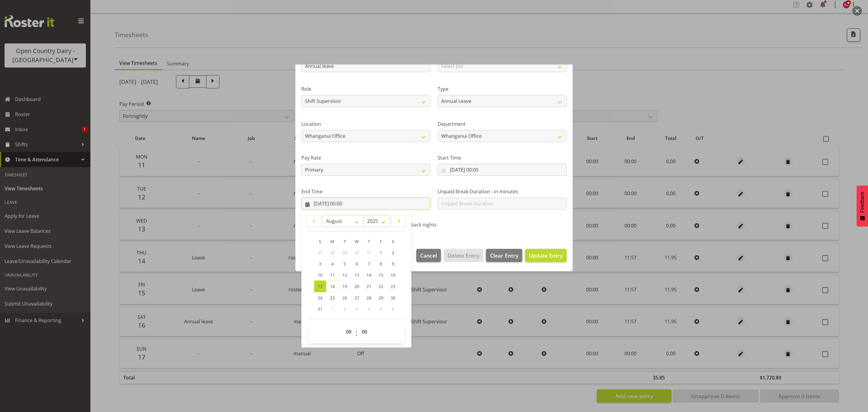 The width and height of the screenshot is (868, 412). I want to click on span: 14, so click(369, 275).